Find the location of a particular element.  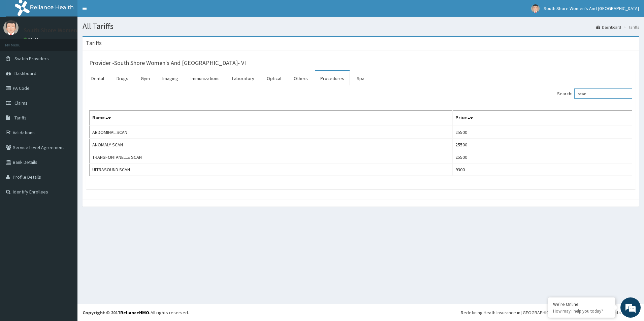

span: Tariffs is located at coordinates (20, 118).